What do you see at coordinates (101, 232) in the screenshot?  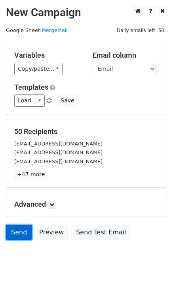 I see `a: Send Test Email` at bounding box center [101, 232].